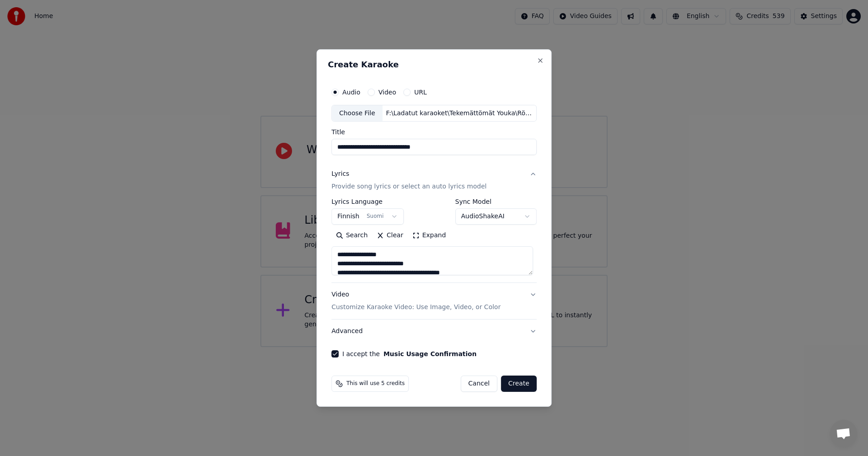 This screenshot has height=456, width=868. Describe the element at coordinates (434, 133) in the screenshot. I see `label: Title` at that location.